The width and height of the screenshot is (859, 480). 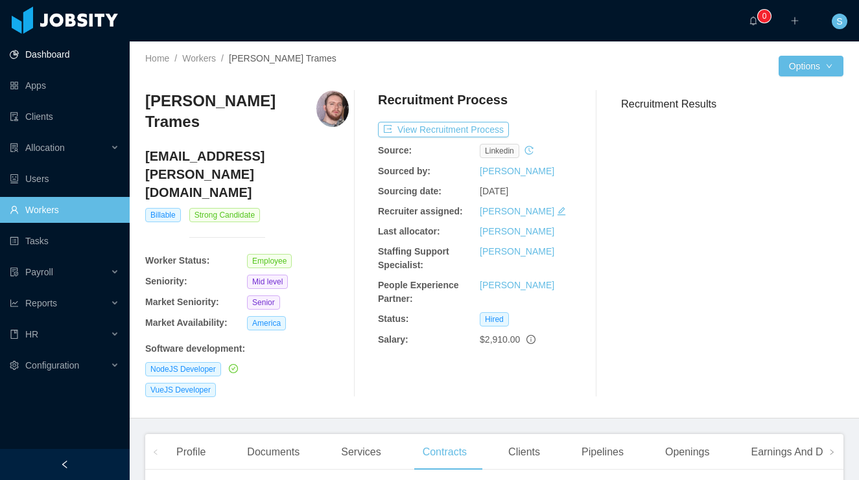 I want to click on div: Profile, so click(x=191, y=452).